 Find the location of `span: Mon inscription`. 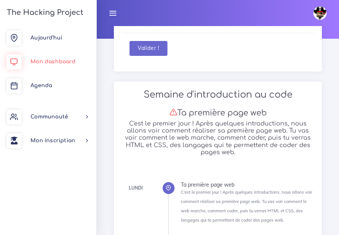

span: Mon inscription is located at coordinates (53, 140).